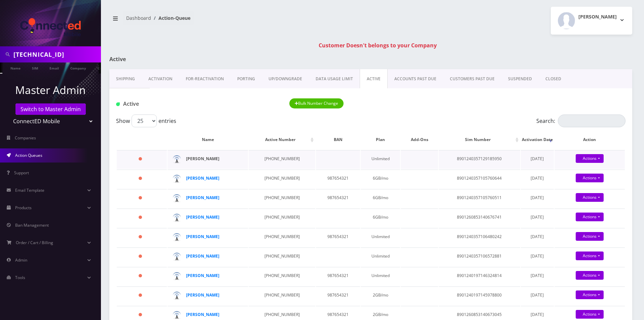 The height and width of the screenshot is (320, 644). Describe the element at coordinates (479, 159) in the screenshot. I see `td: 8901240357129185950` at that location.